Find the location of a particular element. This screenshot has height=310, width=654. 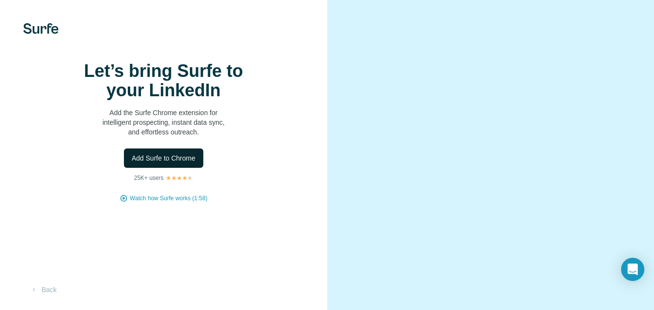

img: Rating Stars is located at coordinates (179, 178).